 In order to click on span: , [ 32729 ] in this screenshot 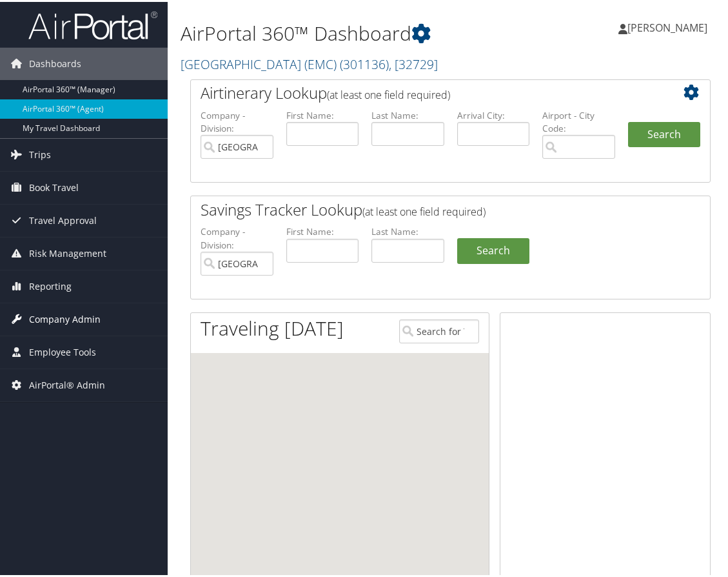, I will do `click(414, 62)`.